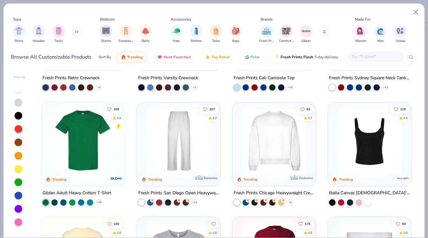 The width and height of the screenshot is (428, 238). I want to click on div: Filter By, so click(19, 77).